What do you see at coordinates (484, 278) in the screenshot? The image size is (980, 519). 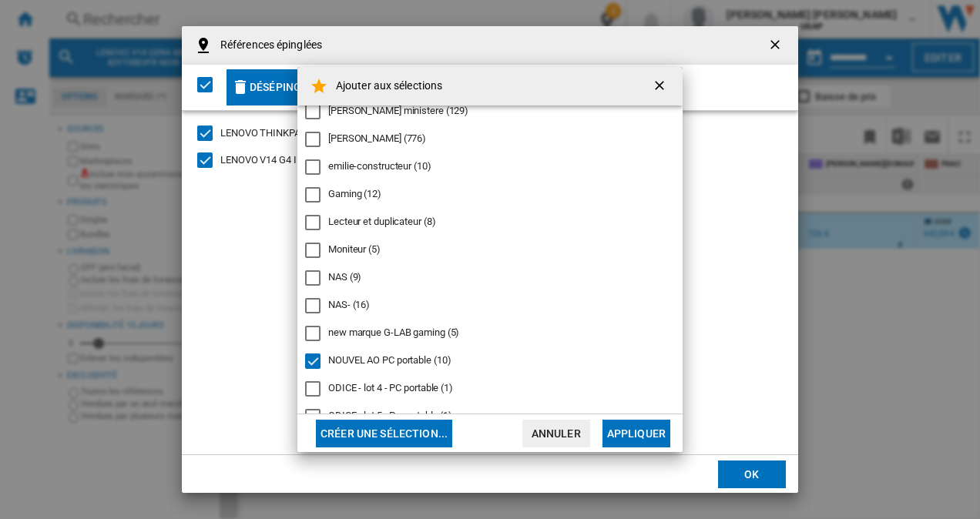 I see `md-checkbox: NAS` at bounding box center [484, 278].